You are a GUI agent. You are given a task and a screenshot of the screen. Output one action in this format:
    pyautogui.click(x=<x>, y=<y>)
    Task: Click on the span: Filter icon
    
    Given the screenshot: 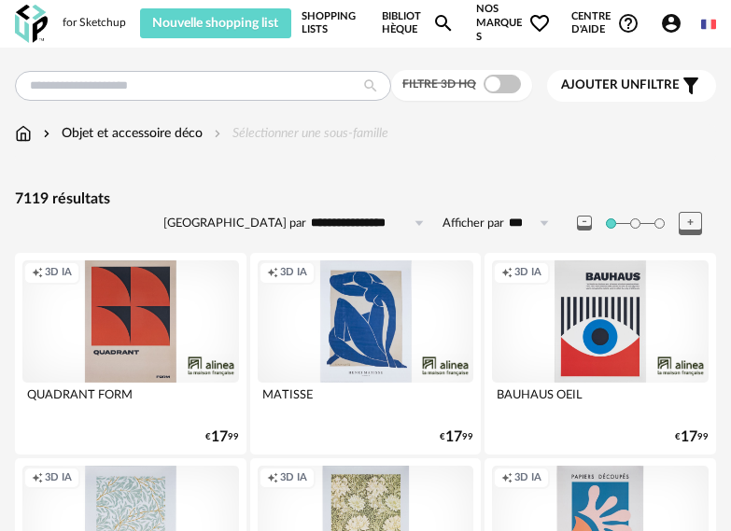 What is the action you would take?
    pyautogui.click(x=691, y=86)
    